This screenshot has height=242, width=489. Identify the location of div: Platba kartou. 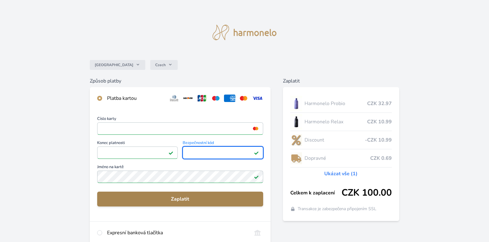
(136, 98).